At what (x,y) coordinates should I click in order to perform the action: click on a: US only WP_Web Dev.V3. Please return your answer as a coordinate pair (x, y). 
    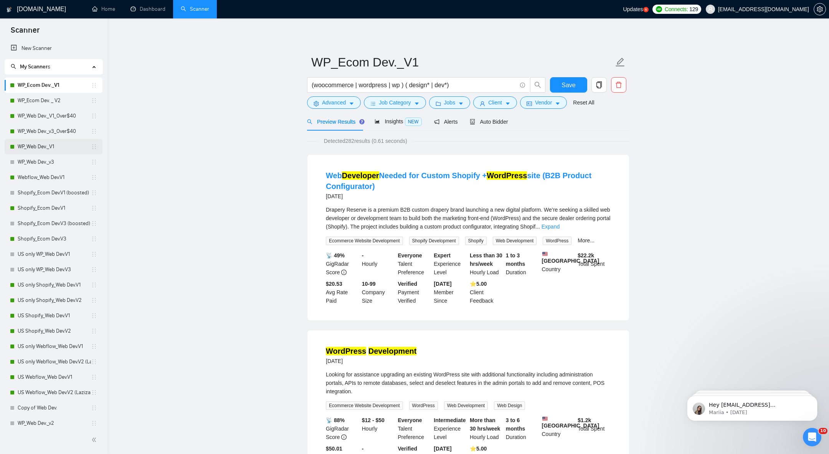
    Looking at the image, I should click on (54, 269).